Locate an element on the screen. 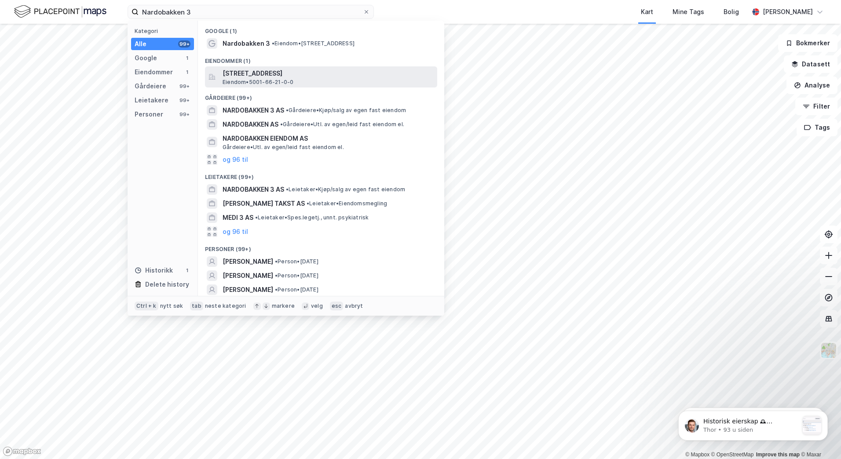 The width and height of the screenshot is (841, 459). div: velg is located at coordinates (317, 306).